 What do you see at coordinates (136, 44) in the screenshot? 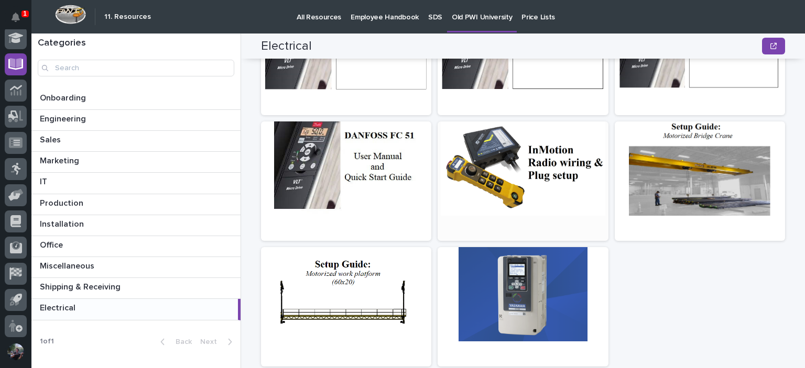
I see `h1: Categories` at bounding box center [136, 44].